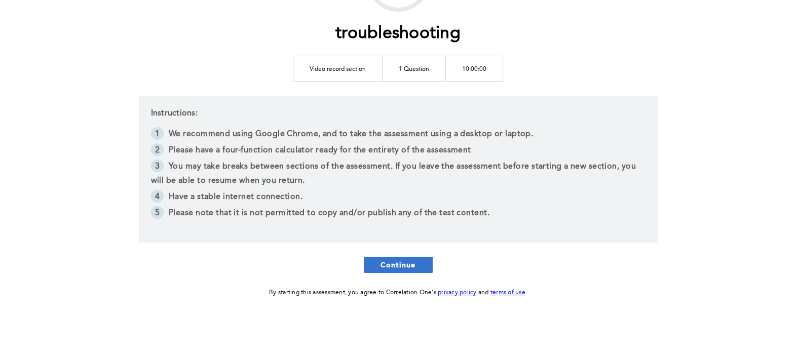 The height and width of the screenshot is (357, 796). Describe the element at coordinates (398, 175) in the screenshot. I see `li: You may take breaks between sections of the assessment. If you leave the assessment before starti...` at that location.